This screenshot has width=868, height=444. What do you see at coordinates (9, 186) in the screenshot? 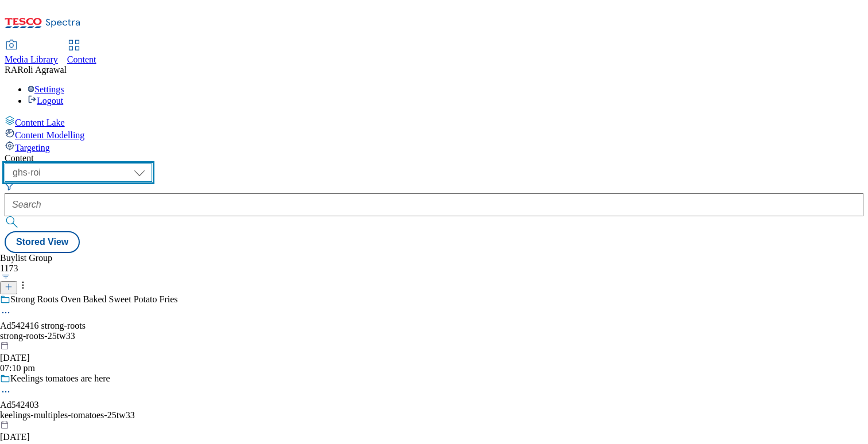
I see `svg: Search Filters` at bounding box center [9, 186].